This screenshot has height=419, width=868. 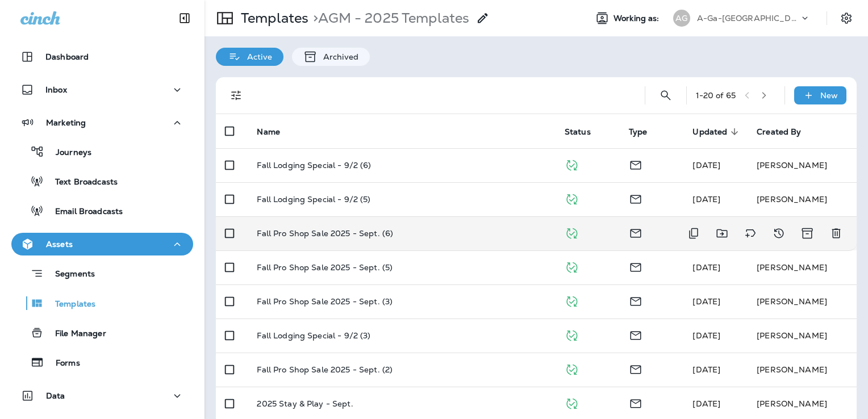 I want to click on p: Fall Lodging Special - 9/2 (5), so click(x=314, y=200).